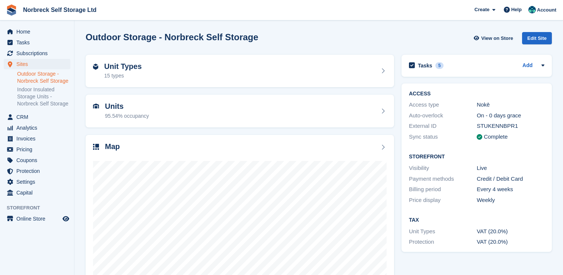  What do you see at coordinates (66, 218) in the screenshot?
I see `a: Preview store` at bounding box center [66, 218].